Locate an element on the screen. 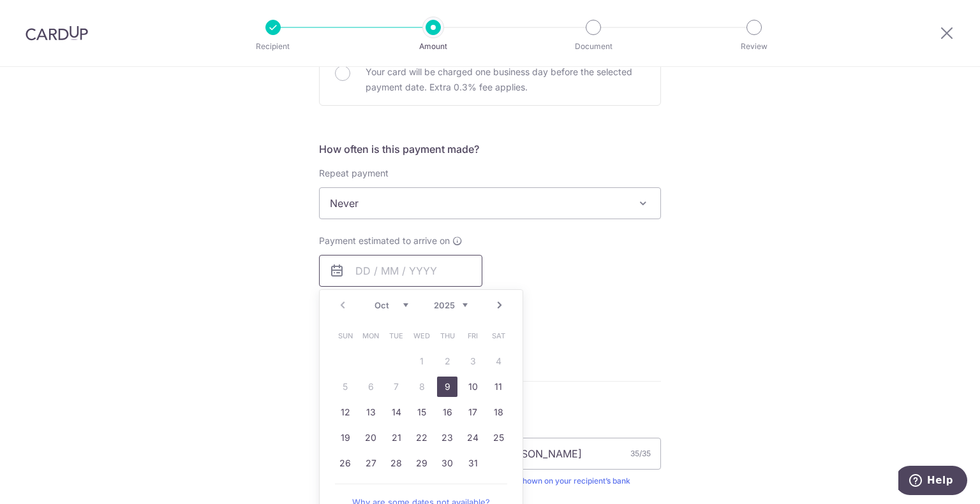  a: 17 is located at coordinates (473, 412).